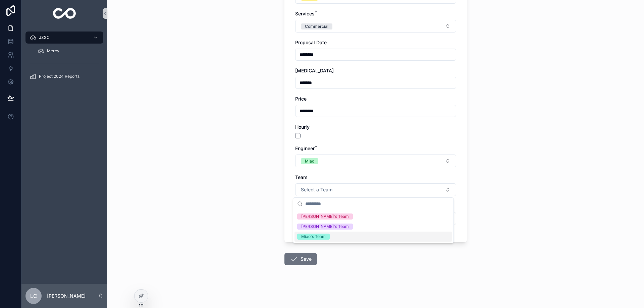 This screenshot has height=308, width=644. Describe the element at coordinates (313, 237) in the screenshot. I see `div: Miao's Team` at that location.